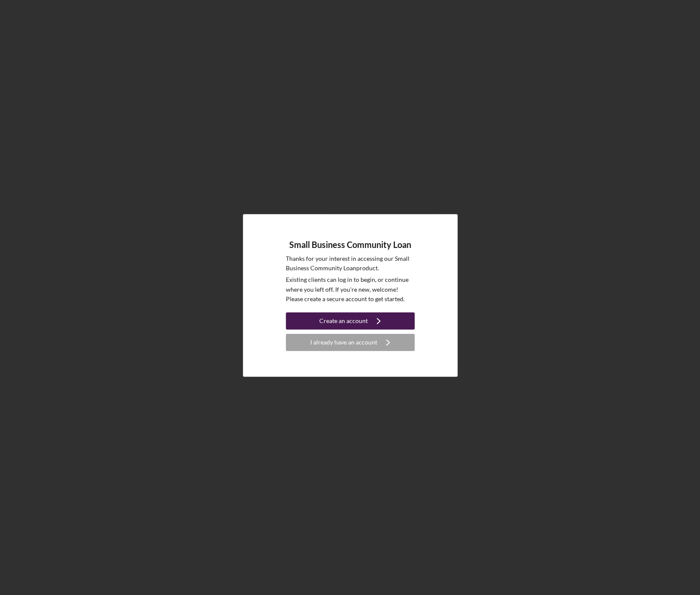 Image resolution: width=700 pixels, height=595 pixels. What do you see at coordinates (350, 245) in the screenshot?
I see `h4: Small Business Community Loan` at bounding box center [350, 245].